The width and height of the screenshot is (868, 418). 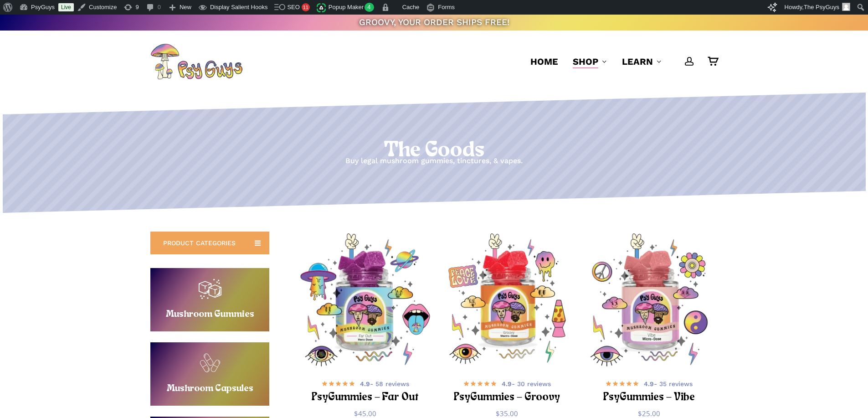 I want to click on a: PsyGuys, so click(x=196, y=61).